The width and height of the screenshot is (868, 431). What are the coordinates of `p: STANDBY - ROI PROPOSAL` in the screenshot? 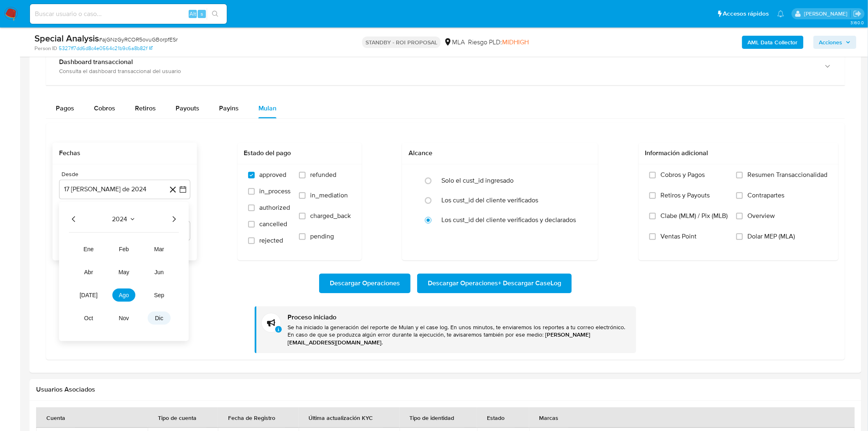 It's located at (401, 42).